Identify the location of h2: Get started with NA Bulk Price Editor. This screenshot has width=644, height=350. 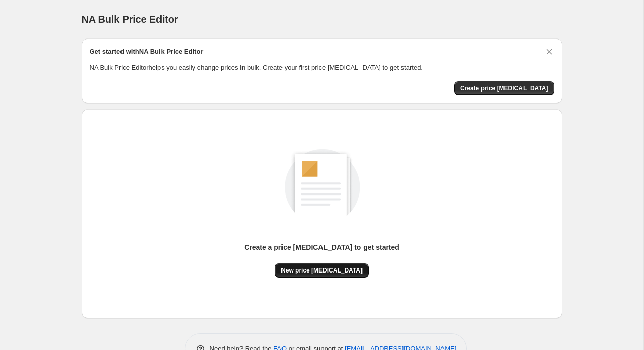
(146, 52).